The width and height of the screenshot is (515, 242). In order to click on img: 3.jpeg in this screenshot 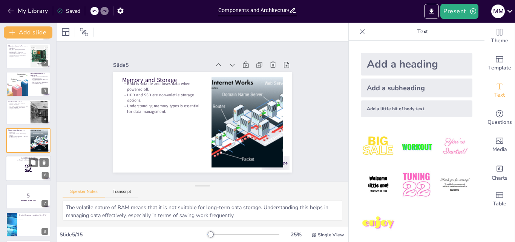, I will do `click(455, 146)`.